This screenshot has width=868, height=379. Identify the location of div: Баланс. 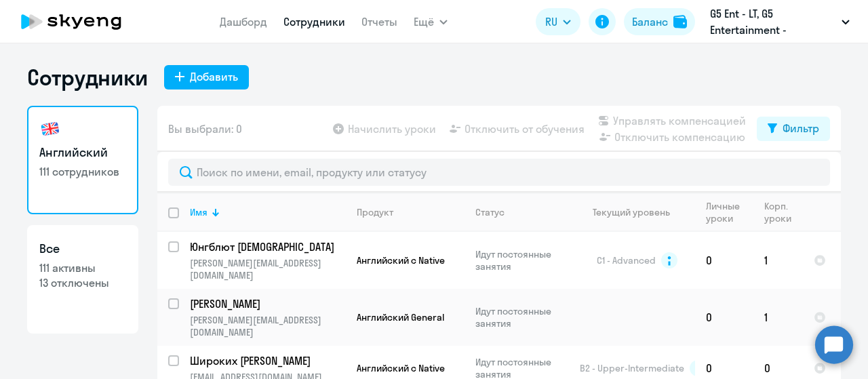
(650, 21).